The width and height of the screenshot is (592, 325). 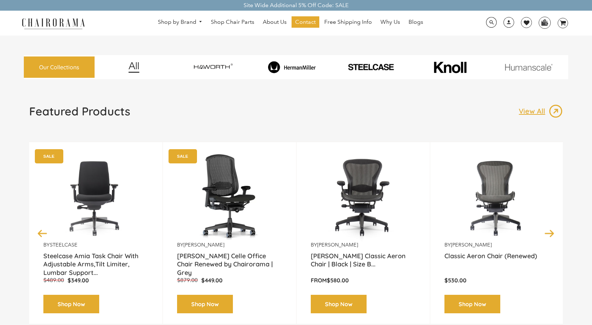 I want to click on button: Previous, so click(x=42, y=233).